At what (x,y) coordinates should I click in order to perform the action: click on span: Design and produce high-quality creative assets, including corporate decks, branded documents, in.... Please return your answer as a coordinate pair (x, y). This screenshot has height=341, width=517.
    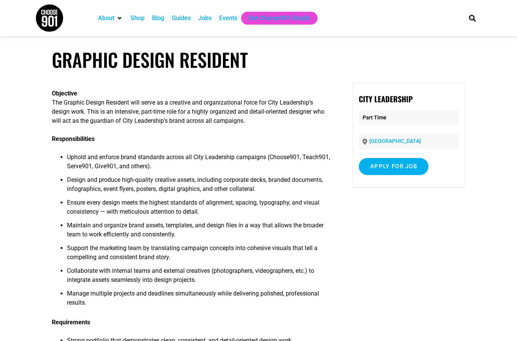
    Looking at the image, I should click on (195, 184).